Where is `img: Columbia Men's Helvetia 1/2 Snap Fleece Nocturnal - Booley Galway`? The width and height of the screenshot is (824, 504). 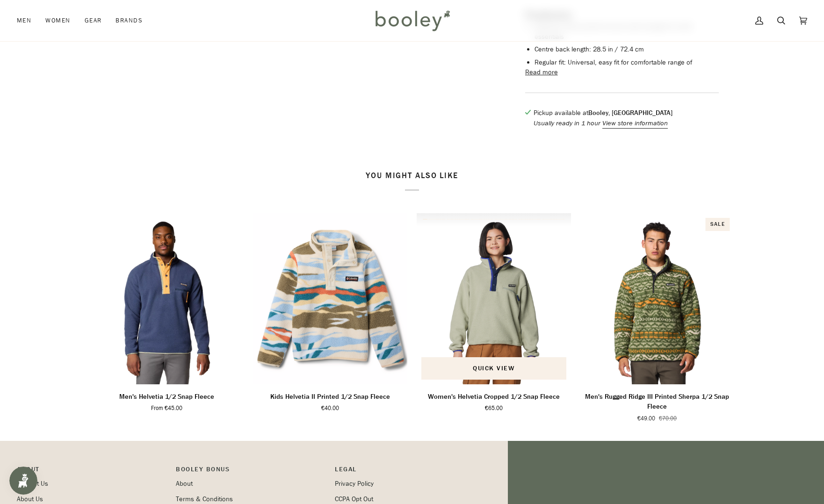
img: Columbia Men's Helvetia 1/2 Snap Fleece Nocturnal - Booley Galway is located at coordinates (167, 299).